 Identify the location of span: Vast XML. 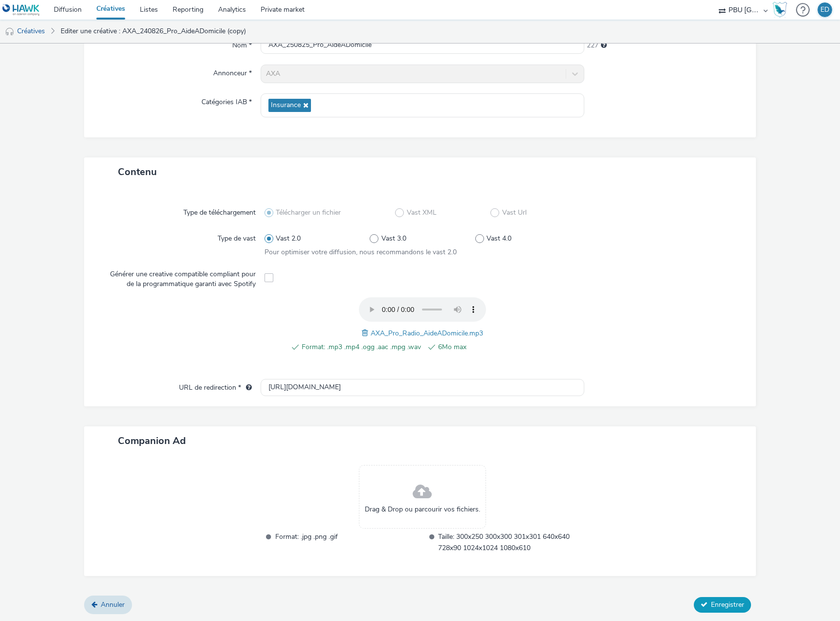
(422, 213).